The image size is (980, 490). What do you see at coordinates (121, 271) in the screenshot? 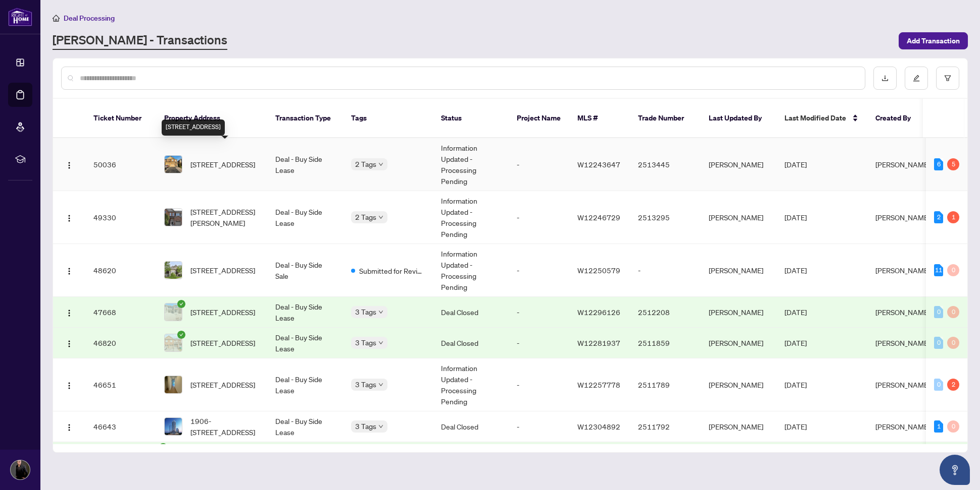
I see `td: 48620` at bounding box center [121, 271].